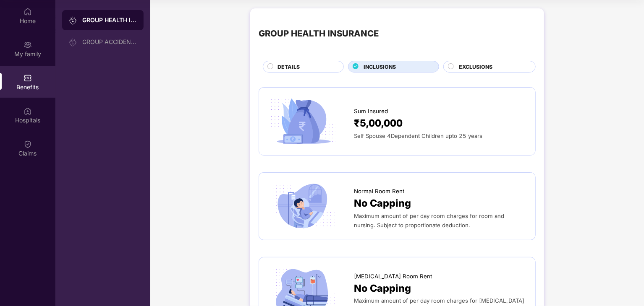  I want to click on span: Normal Room Rent, so click(379, 191).